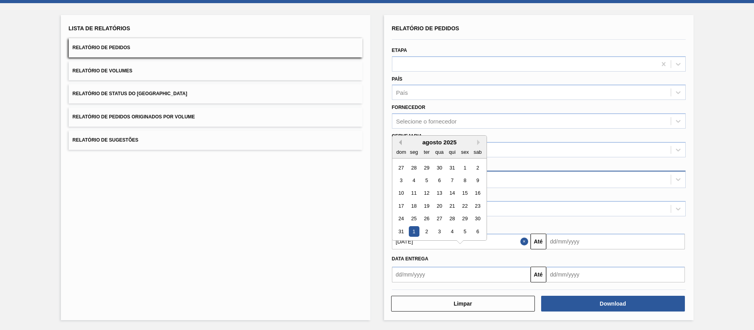 The width and height of the screenshot is (754, 330). I want to click on span: Relatório de Volumes, so click(103, 71).